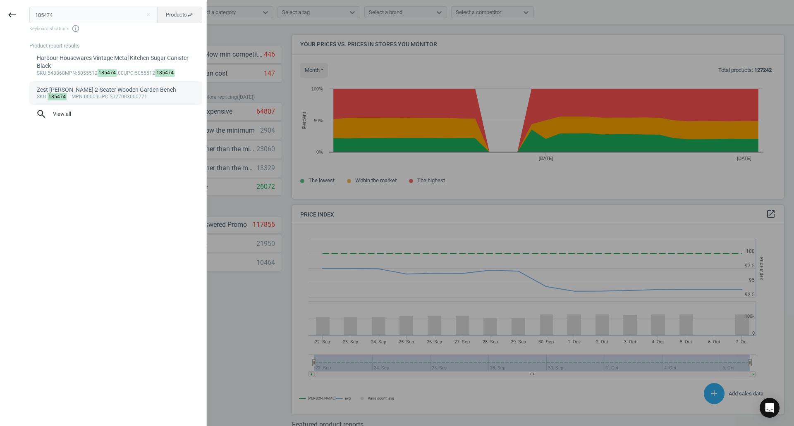 The width and height of the screenshot is (794, 426). What do you see at coordinates (148, 15) in the screenshot?
I see `button: Close` at bounding box center [148, 15].